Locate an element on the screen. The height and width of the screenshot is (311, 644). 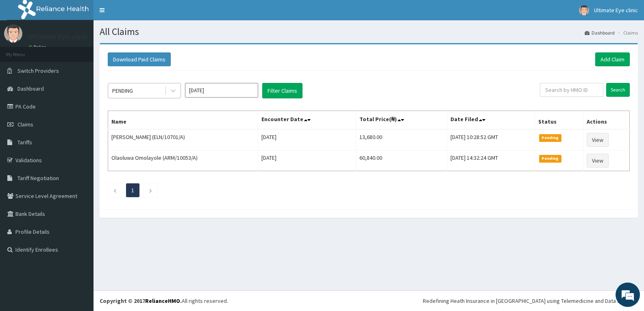
footer: All rights reserved. is located at coordinates (369, 300).